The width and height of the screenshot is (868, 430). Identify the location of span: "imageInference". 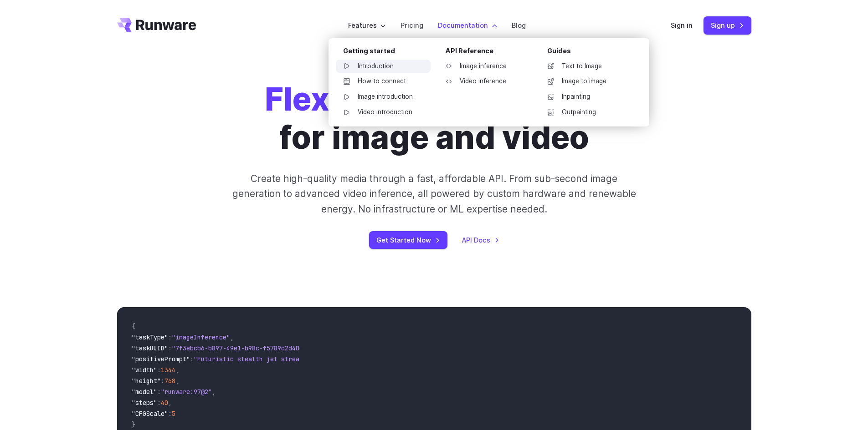
(201, 337).